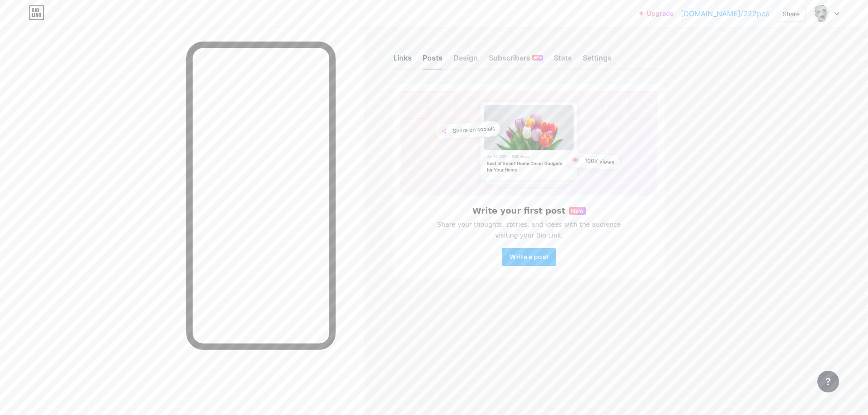 Image resolution: width=868 pixels, height=415 pixels. What do you see at coordinates (821, 13) in the screenshot?
I see `img: 222pce` at bounding box center [821, 13].